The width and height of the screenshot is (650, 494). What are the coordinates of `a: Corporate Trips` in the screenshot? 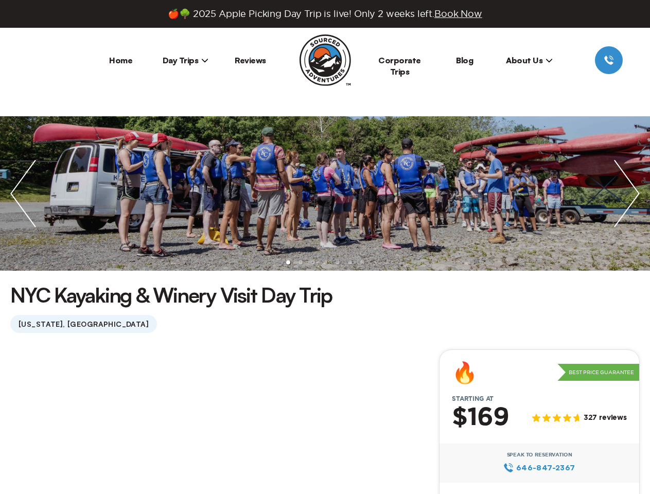 It's located at (399, 66).